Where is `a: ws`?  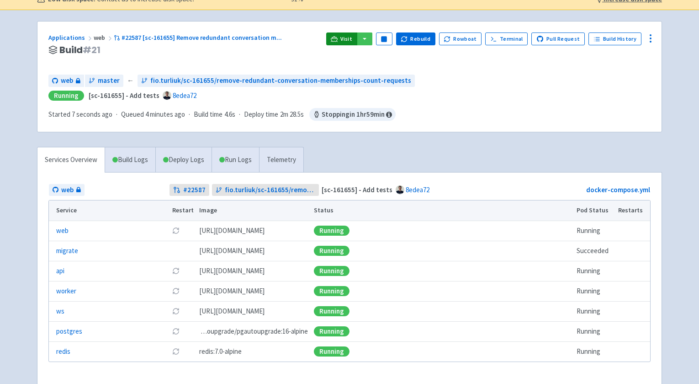
a: ws is located at coordinates (60, 311).